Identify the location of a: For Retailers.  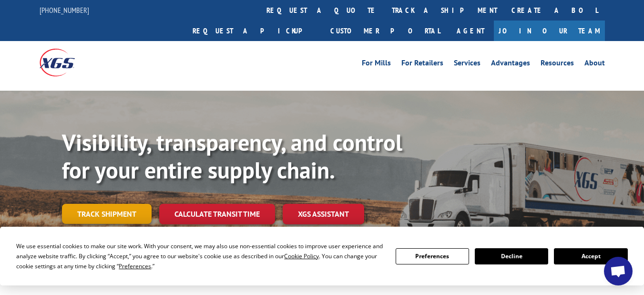
(422, 64).